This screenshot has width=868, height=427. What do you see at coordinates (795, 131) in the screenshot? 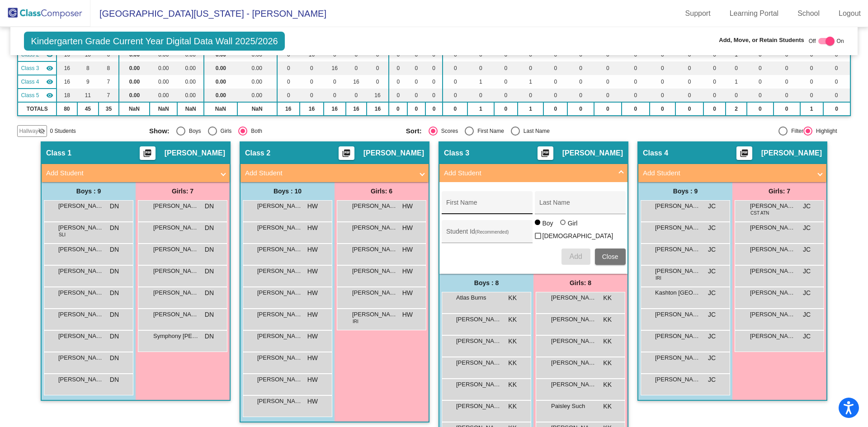
I see `div: Filter` at bounding box center [795, 131].